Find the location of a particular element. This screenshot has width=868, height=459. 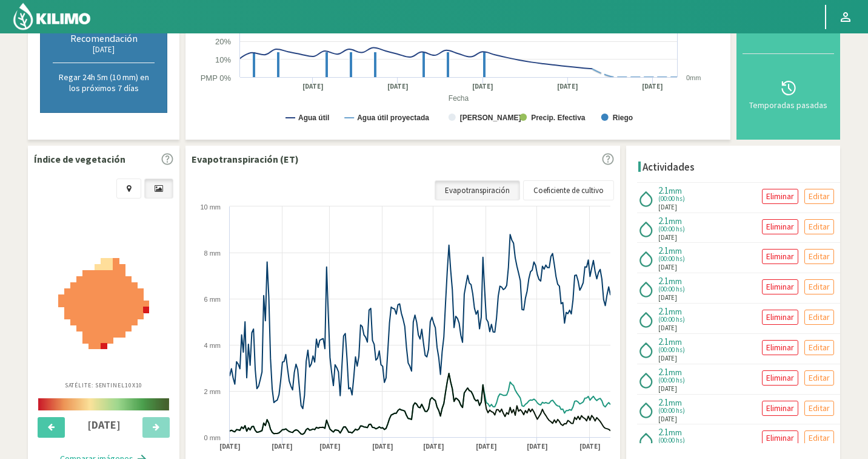

span: 10X10 is located at coordinates (134, 385).